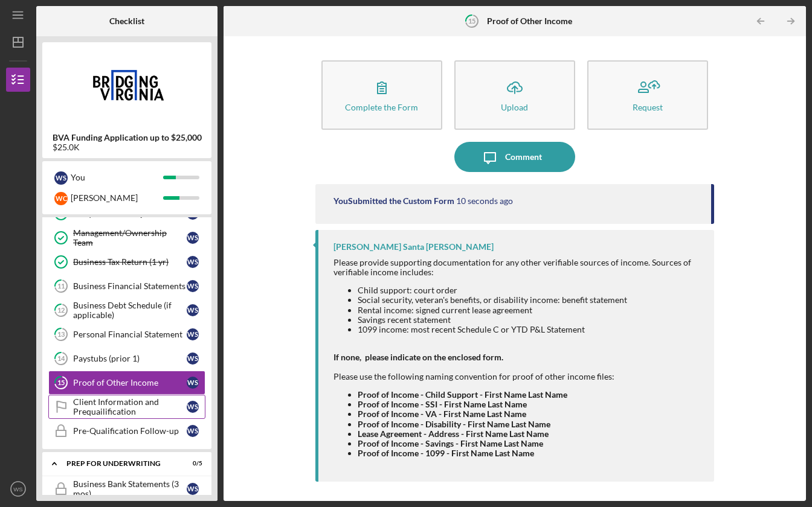 The height and width of the screenshot is (507, 812). Describe the element at coordinates (648, 94) in the screenshot. I see `button: Request` at that location.